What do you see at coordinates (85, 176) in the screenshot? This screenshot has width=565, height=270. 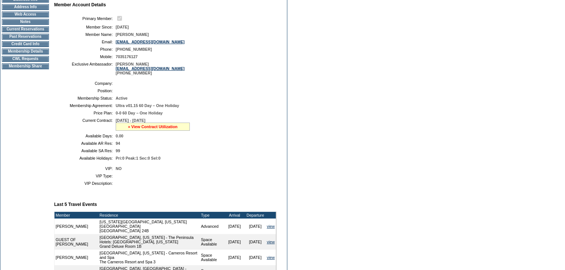 I see `td: VIP Type:` at bounding box center [85, 176].